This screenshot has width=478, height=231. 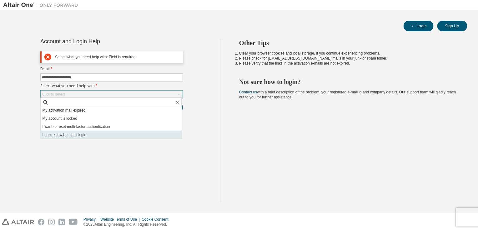 What do you see at coordinates (112, 86) in the screenshot?
I see `label: Select what you need help with` at bounding box center [112, 86].